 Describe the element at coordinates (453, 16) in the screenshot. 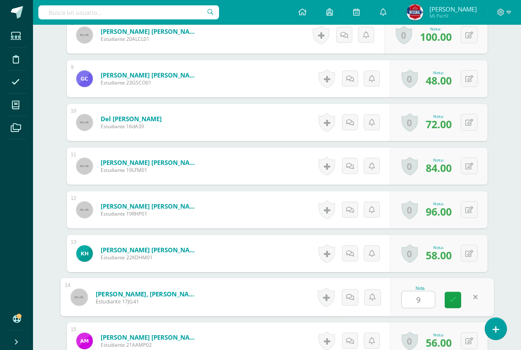

I see `span: Mi Perfil` at that location.